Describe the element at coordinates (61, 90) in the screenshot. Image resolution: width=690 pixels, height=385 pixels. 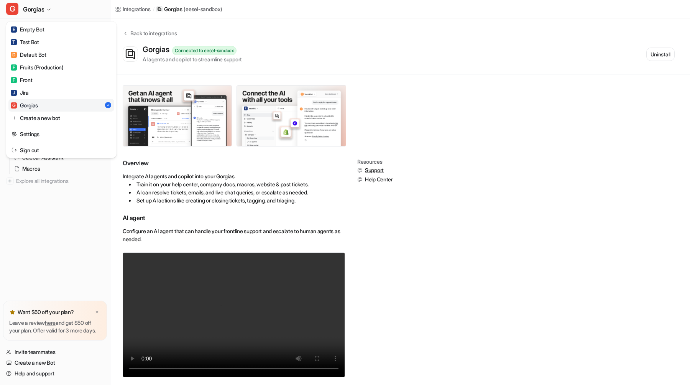
I see `div: GGorgias` at that location.